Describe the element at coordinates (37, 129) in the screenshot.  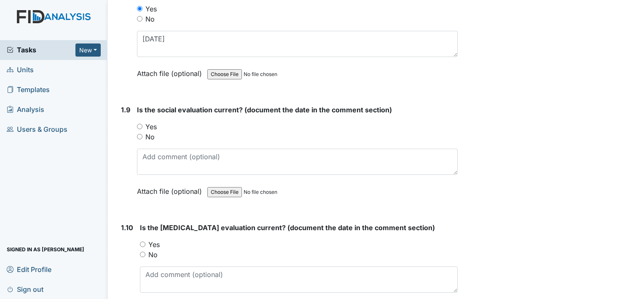
I see `span: Users & Groups` at that location.